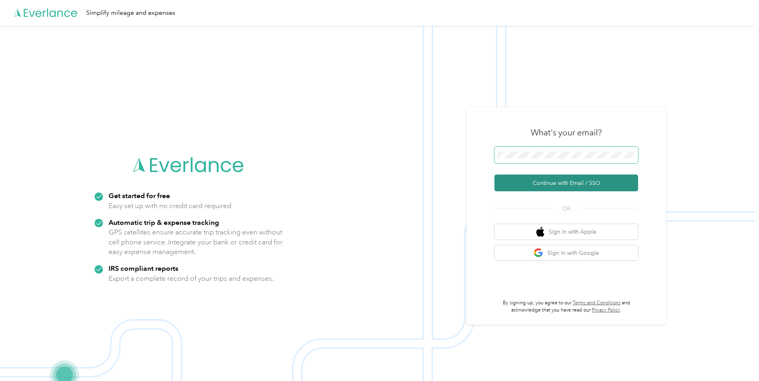  I want to click on a: Terms and Conditions, so click(597, 303).